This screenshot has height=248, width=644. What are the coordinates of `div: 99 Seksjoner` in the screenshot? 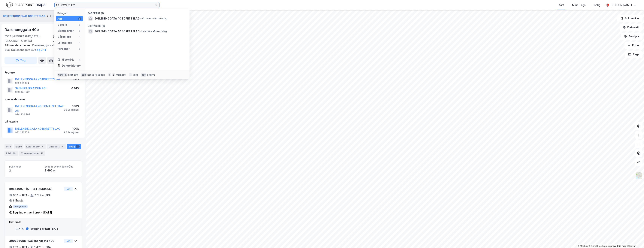 It's located at (72, 110).